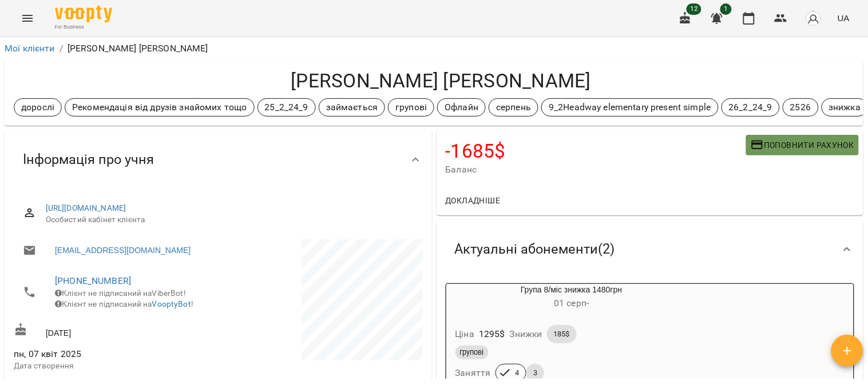  Describe the element at coordinates (411, 107) in the screenshot. I see `p: групові` at that location.